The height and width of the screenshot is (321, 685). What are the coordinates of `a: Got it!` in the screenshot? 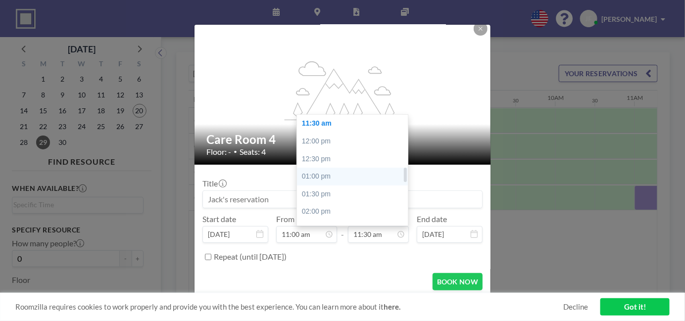 It's located at (635, 307).